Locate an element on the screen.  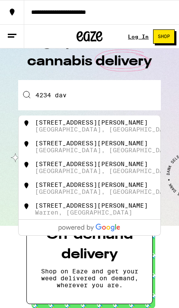
button: Shop is located at coordinates (164, 36).